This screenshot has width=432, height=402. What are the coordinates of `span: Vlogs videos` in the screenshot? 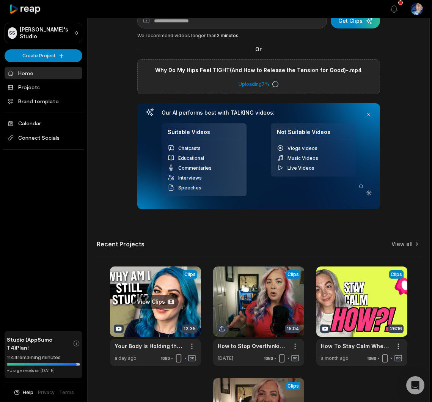 It's located at (302, 148).